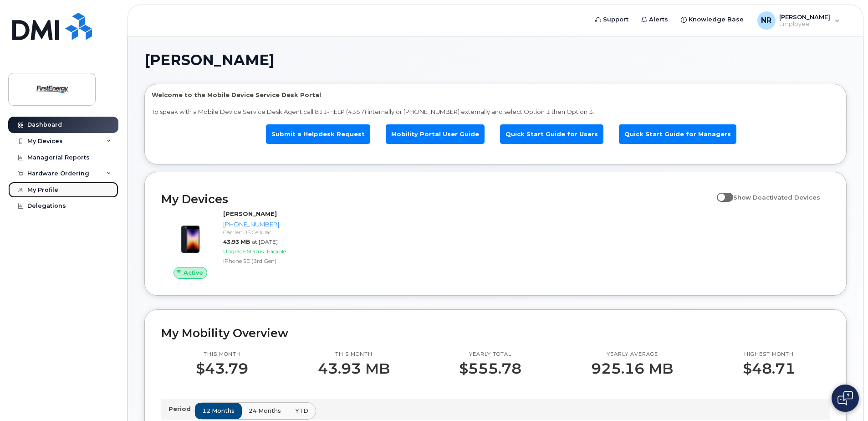 The width and height of the screenshot is (868, 421). I want to click on a: Quick Start Guide for Managers, so click(677, 134).